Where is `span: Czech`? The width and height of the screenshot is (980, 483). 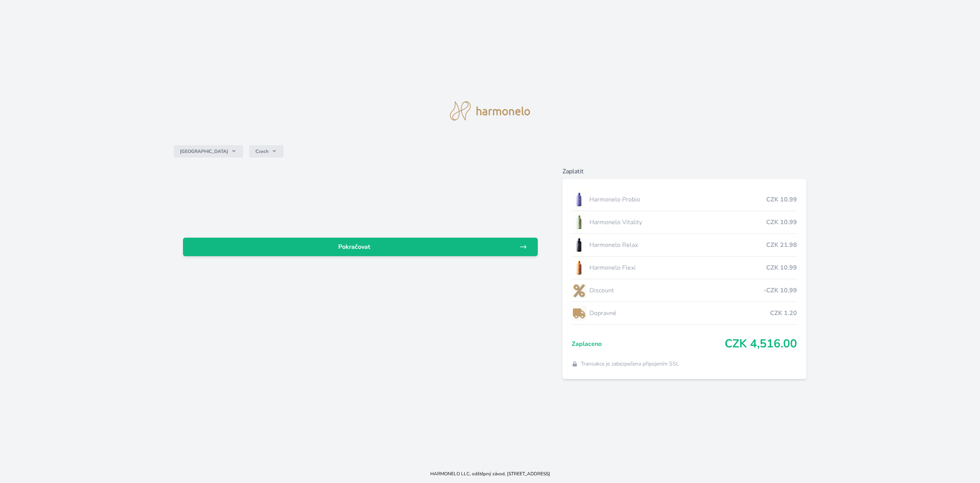 span: Czech is located at coordinates (262, 151).